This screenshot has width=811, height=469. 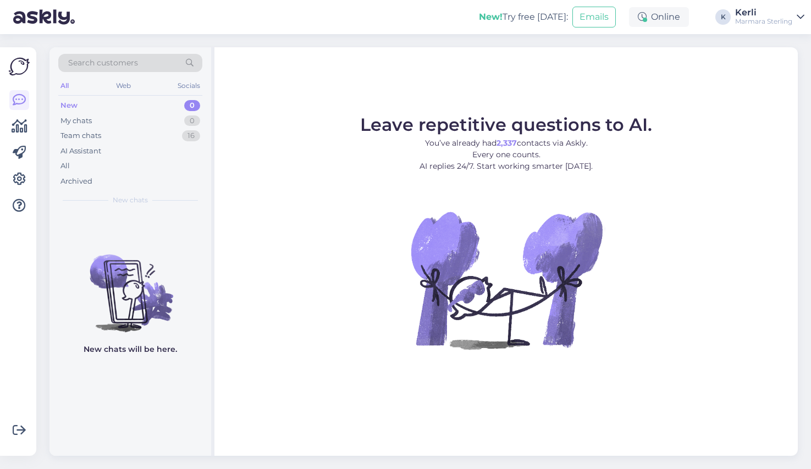 I want to click on div: K, so click(x=723, y=17).